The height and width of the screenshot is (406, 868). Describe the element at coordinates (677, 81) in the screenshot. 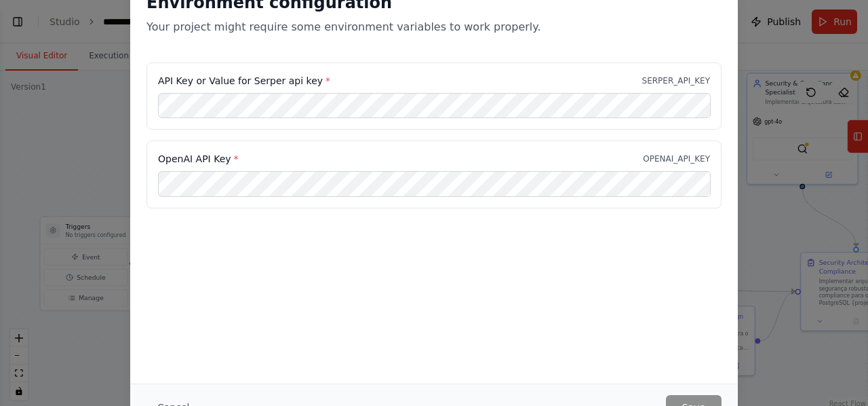

I see `p: SERPER_API_KEY` at that location.